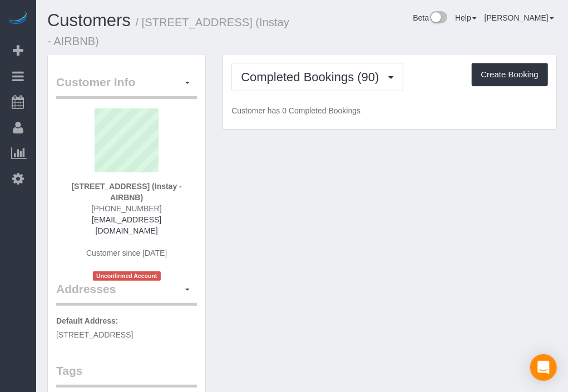 Image resolution: width=568 pixels, height=392 pixels. I want to click on button: Completed Bookings (90), so click(317, 77).